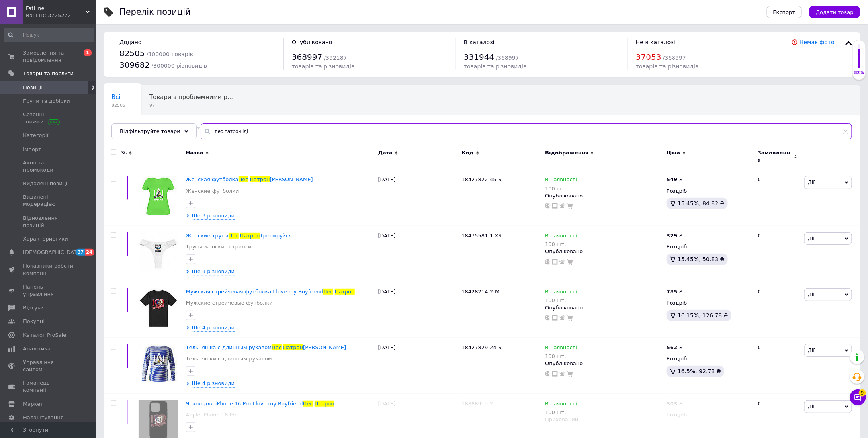 This screenshot has height=438, width=868. Describe the element at coordinates (481, 180) in the screenshot. I see `span: 18427822-45-S` at that location.